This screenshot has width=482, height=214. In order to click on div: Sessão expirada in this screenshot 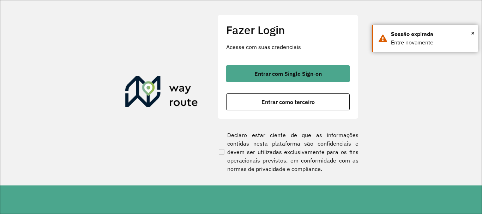, I will do `click(432, 34)`.